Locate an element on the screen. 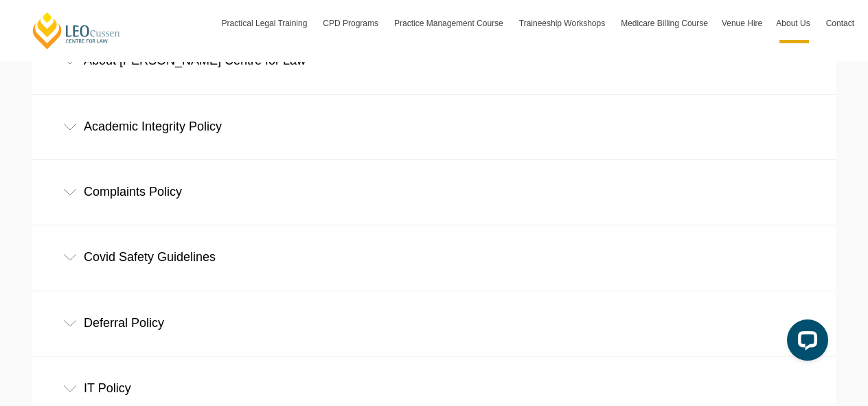  a: Medicare Billing Course is located at coordinates (664, 23).